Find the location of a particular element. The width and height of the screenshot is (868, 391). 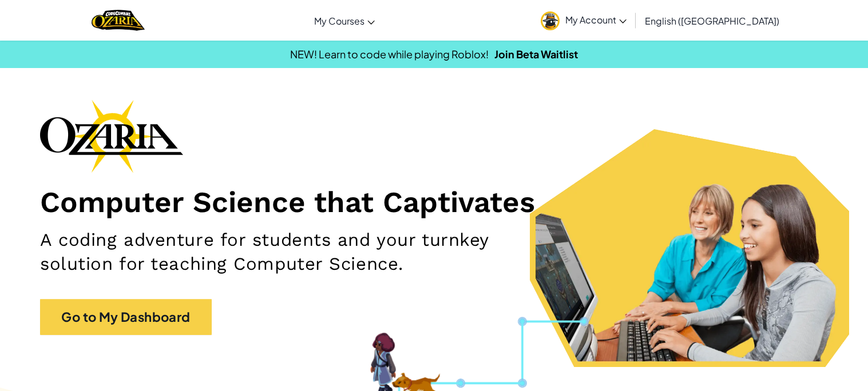

h2: A coding adventure for students and your turnkey solution for teaching Computer Science. is located at coordinates (304, 252).